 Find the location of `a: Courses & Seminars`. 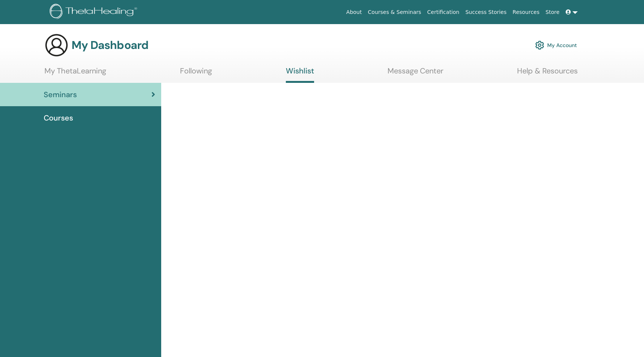

a: Courses & Seminars is located at coordinates (395, 12).